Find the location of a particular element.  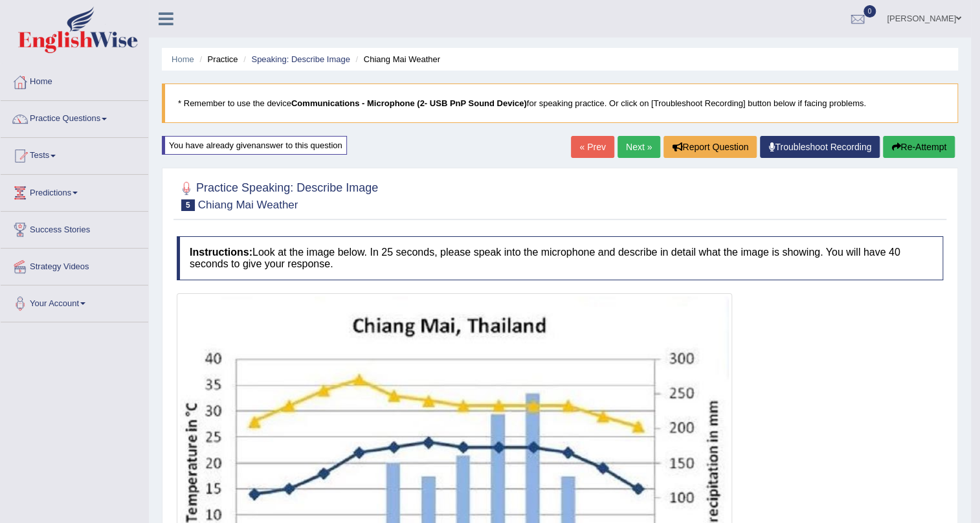

h4: Look at the image below. In 25 seconds, please speak into the microphone and describe in detail w... is located at coordinates (560, 257).